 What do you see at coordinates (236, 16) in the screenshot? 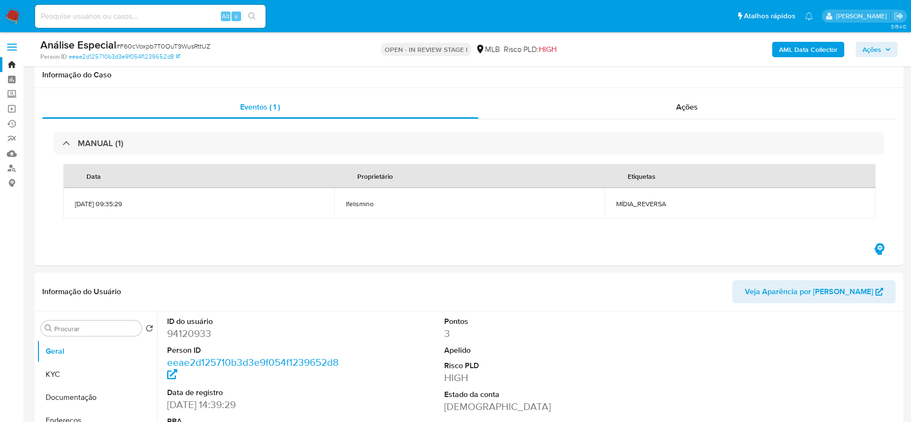
I see `span: s` at bounding box center [236, 16].